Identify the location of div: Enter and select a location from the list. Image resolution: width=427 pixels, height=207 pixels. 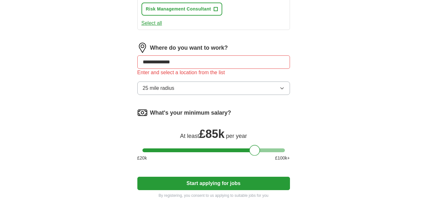
(214, 73).